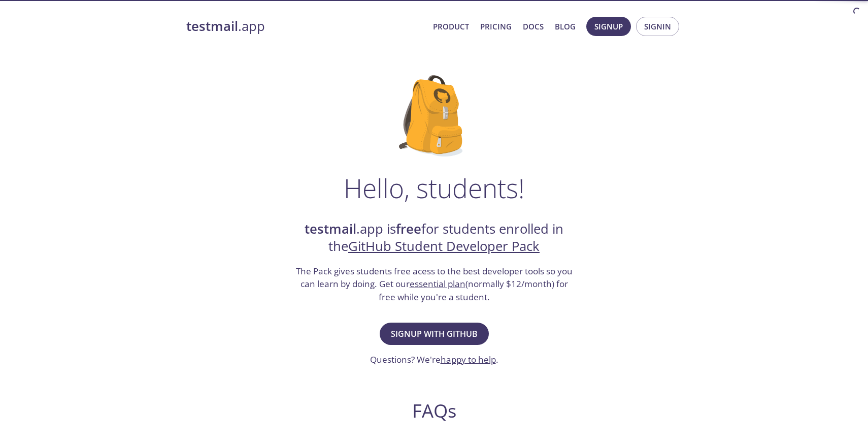  Describe the element at coordinates (609, 26) in the screenshot. I see `span: Signup` at that location.